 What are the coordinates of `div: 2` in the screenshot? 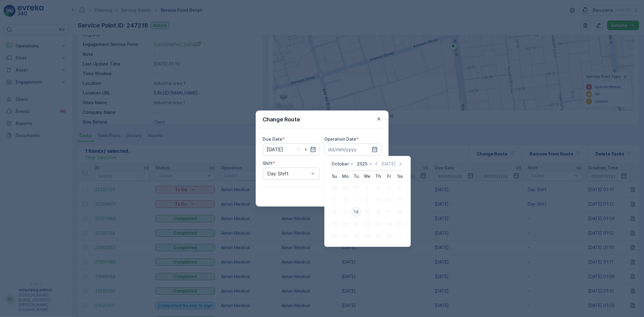 It's located at (378, 188).